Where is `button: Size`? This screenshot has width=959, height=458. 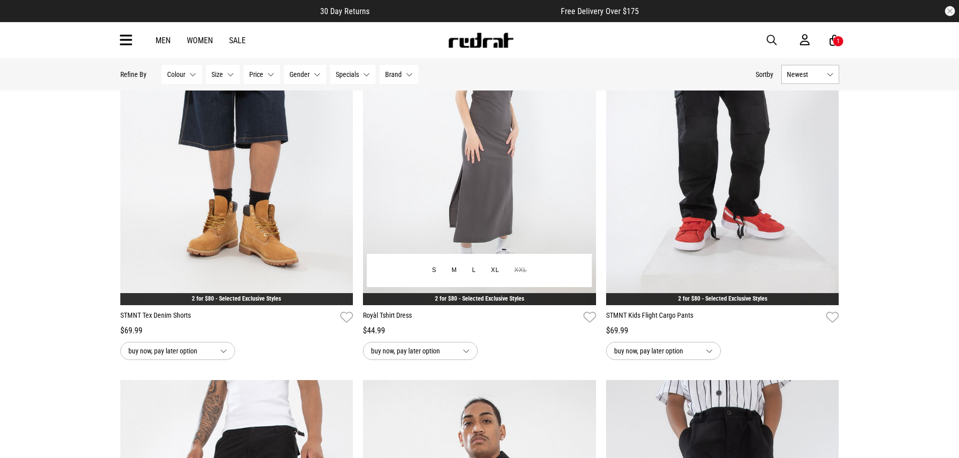 button: Size is located at coordinates (222, 74).